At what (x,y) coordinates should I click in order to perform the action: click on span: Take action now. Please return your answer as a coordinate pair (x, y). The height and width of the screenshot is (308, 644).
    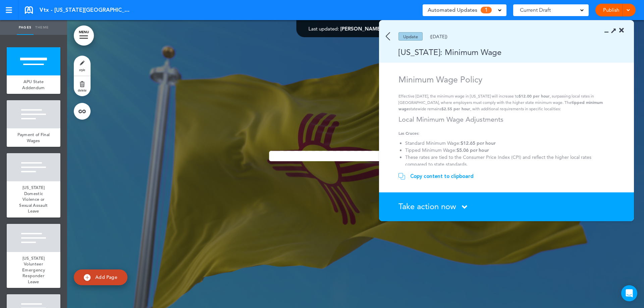
    Looking at the image, I should click on (427, 206).